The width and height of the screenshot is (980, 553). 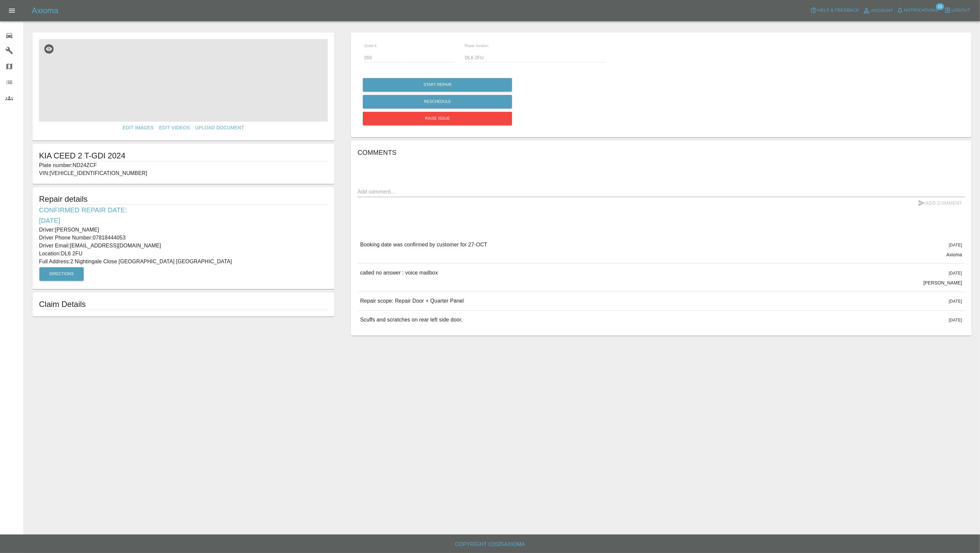 What do you see at coordinates (138, 127) in the screenshot?
I see `a: Edit Images` at bounding box center [138, 127].